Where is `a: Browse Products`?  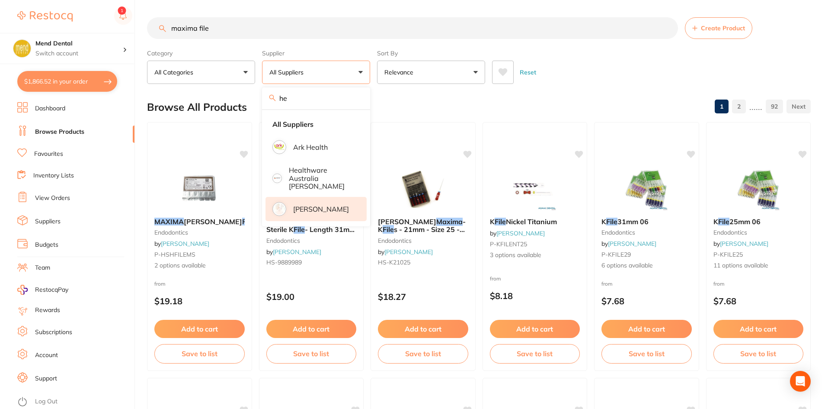 a: Browse Products is located at coordinates (60, 132).